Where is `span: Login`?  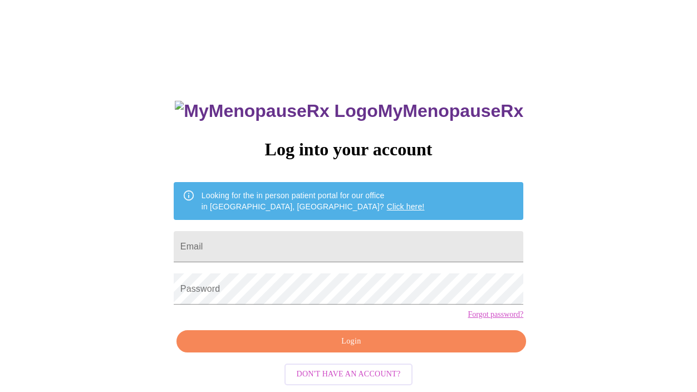
span: Login is located at coordinates (351, 341).